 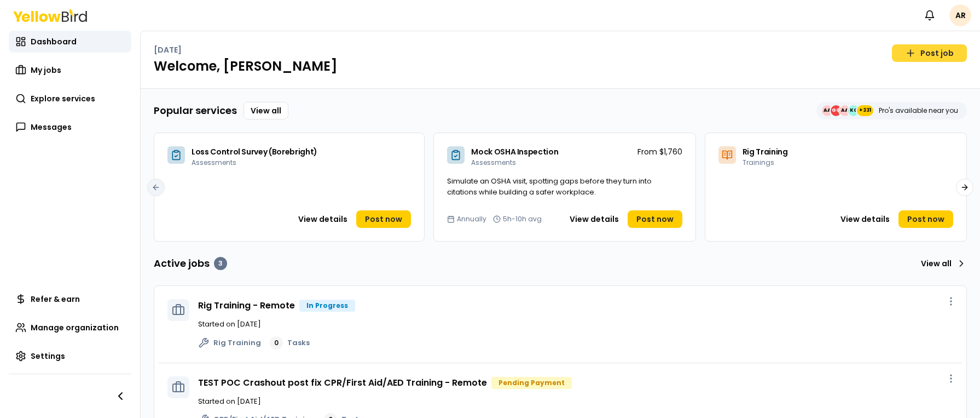 What do you see at coordinates (919, 111) in the screenshot?
I see `p: Pro's available near you` at bounding box center [919, 111].